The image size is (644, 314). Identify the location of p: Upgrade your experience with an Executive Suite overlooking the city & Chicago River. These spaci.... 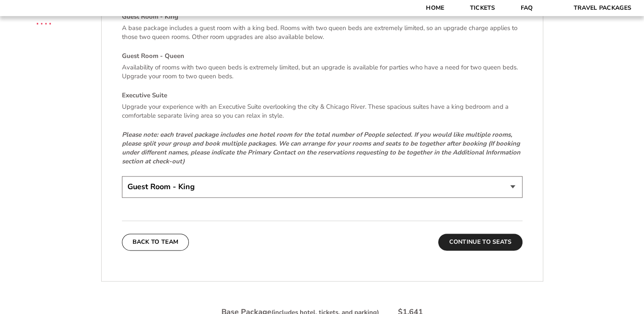
(322, 112).